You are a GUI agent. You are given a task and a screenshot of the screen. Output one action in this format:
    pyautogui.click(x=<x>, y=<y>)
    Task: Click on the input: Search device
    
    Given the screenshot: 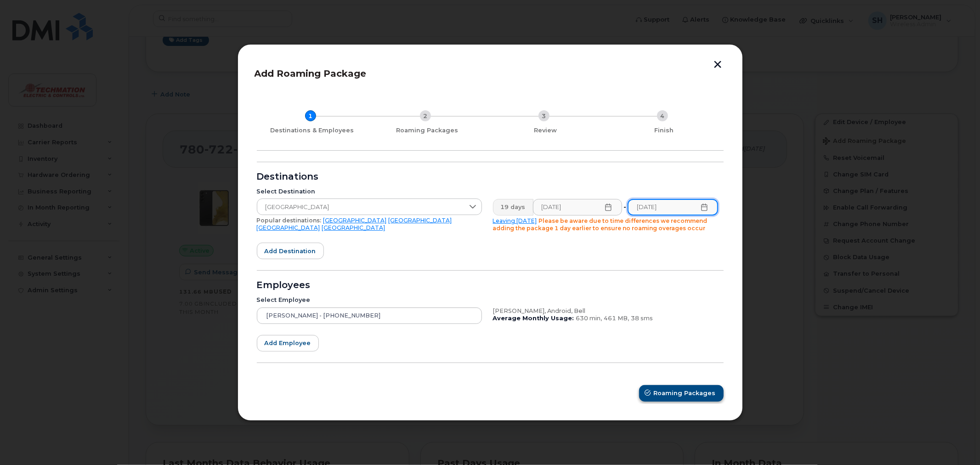 What is the action you would take?
    pyautogui.click(x=370, y=316)
    